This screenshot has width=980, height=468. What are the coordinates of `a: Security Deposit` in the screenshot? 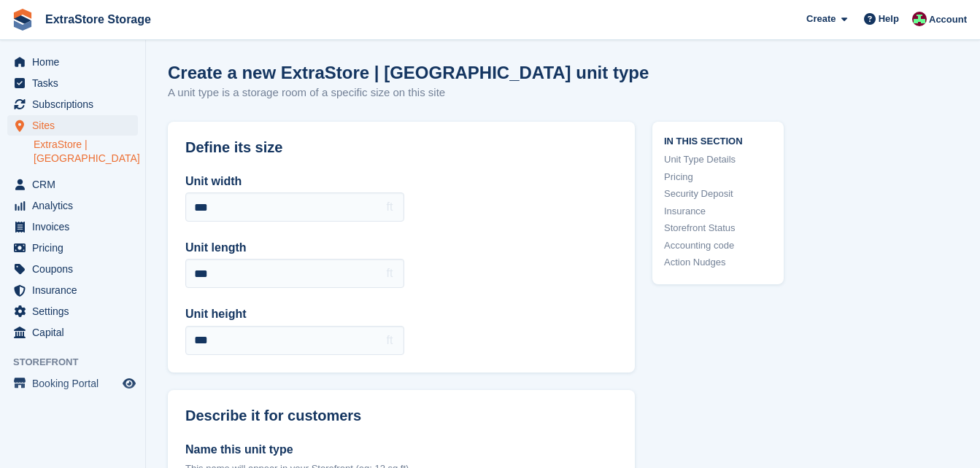 It's located at (718, 194).